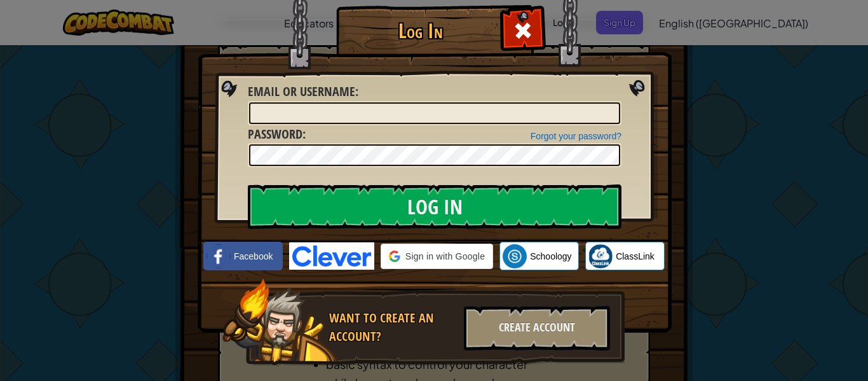 This screenshot has width=868, height=381. What do you see at coordinates (275, 133) in the screenshot?
I see `span: Password` at bounding box center [275, 133].